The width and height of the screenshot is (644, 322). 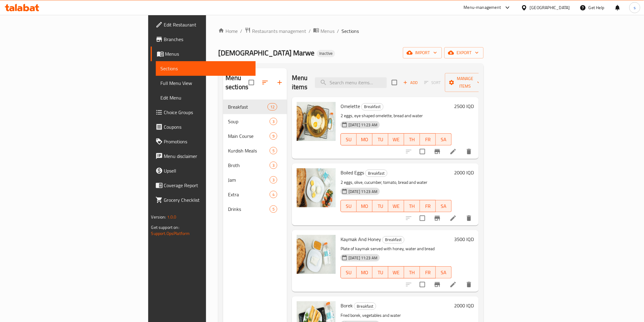 I want to click on span: 4, so click(x=274, y=194).